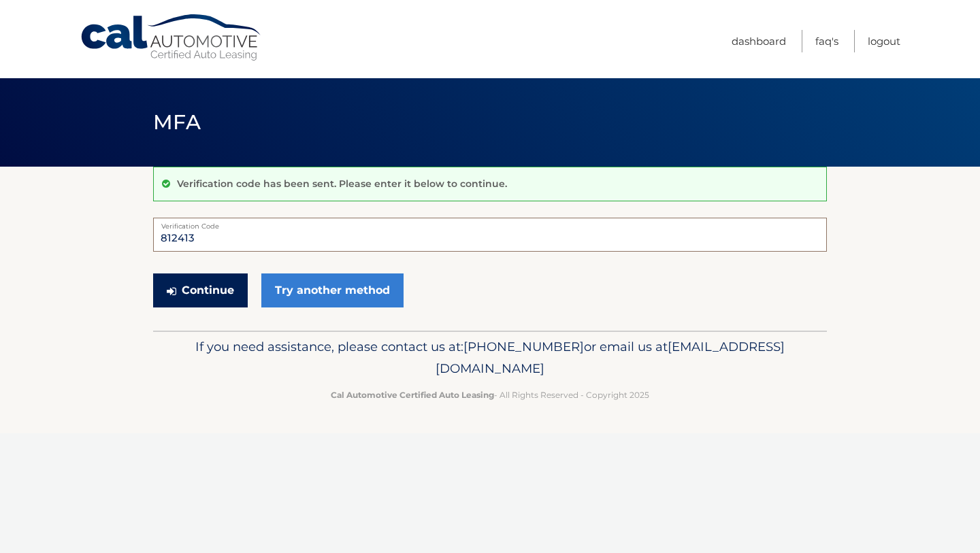 The height and width of the screenshot is (553, 980). I want to click on a: Logout, so click(884, 41).